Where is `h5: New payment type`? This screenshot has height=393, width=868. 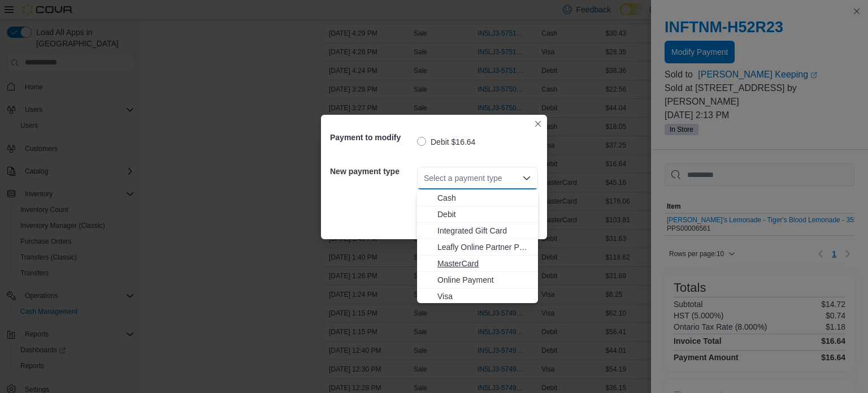
h5: New payment type is located at coordinates (373, 172).